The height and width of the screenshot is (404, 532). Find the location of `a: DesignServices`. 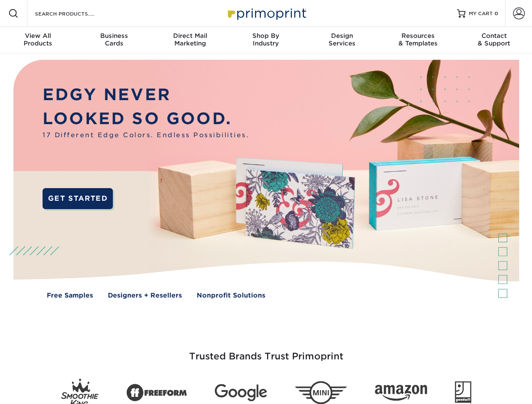

a: DesignServices is located at coordinates (342, 41).